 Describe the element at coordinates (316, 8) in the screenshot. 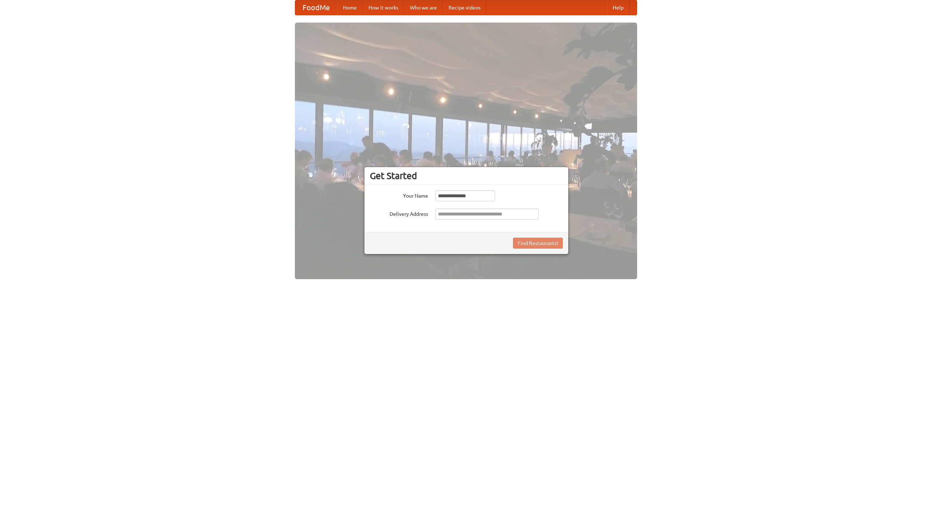

I see `a: FoodMe` at that location.